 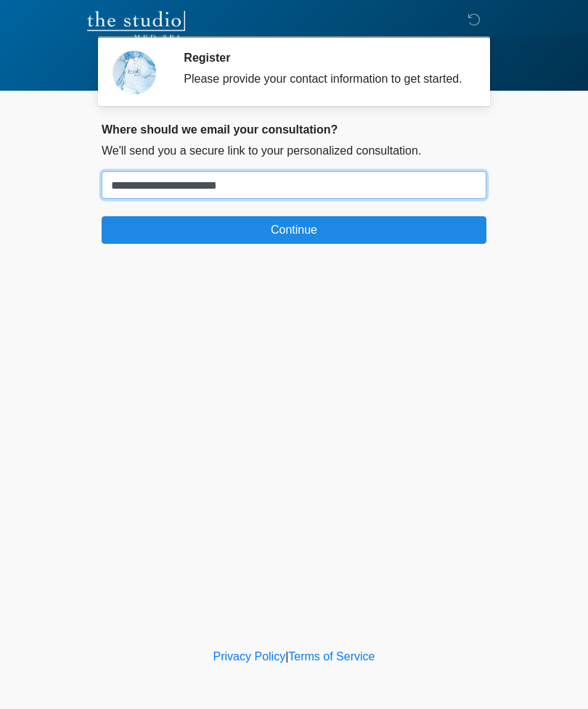 I want to click on div: Please provide your contact information to get started., so click(x=323, y=79).